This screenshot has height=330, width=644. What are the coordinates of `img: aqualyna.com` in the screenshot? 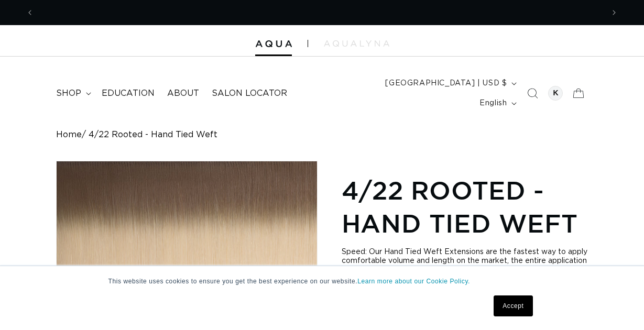 It's located at (356, 44).